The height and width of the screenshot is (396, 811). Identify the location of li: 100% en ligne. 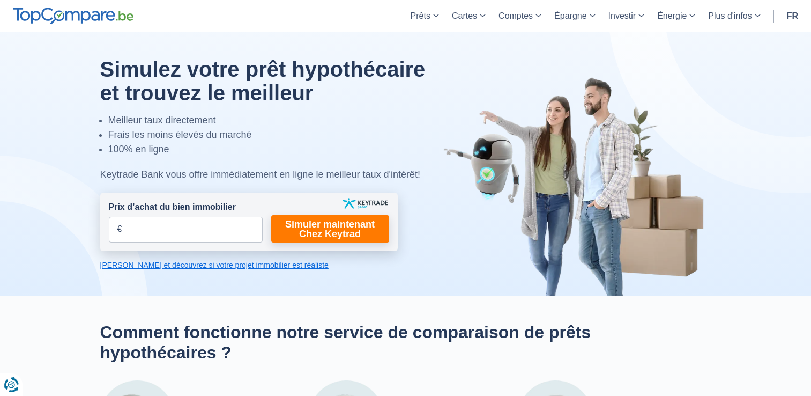
(279, 149).